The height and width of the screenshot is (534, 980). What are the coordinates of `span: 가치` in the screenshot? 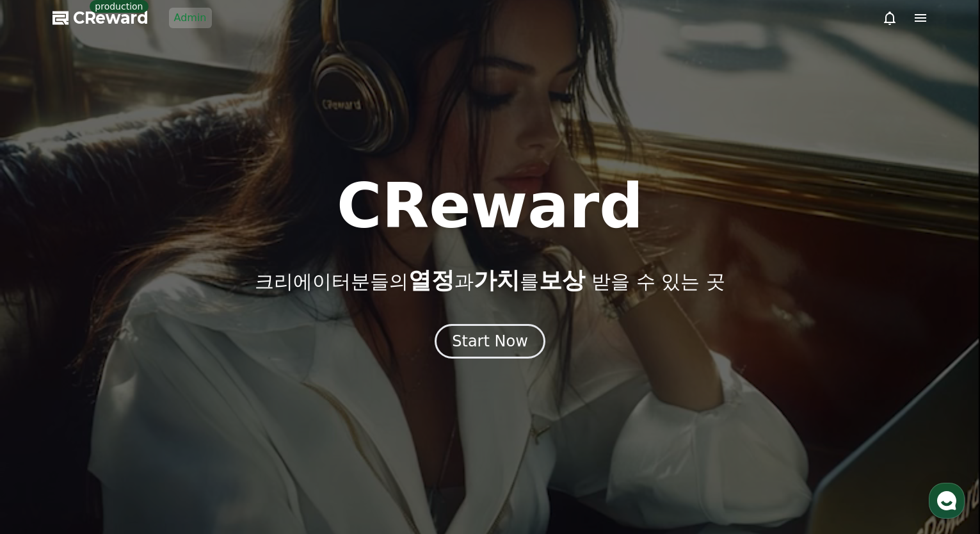 It's located at (497, 280).